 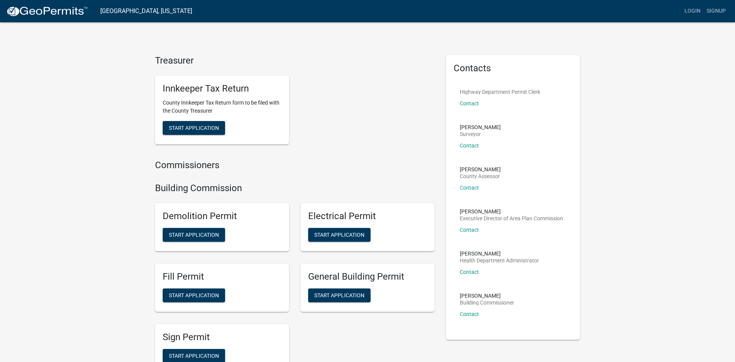 I want to click on p: Health Department Administrator, so click(x=499, y=260).